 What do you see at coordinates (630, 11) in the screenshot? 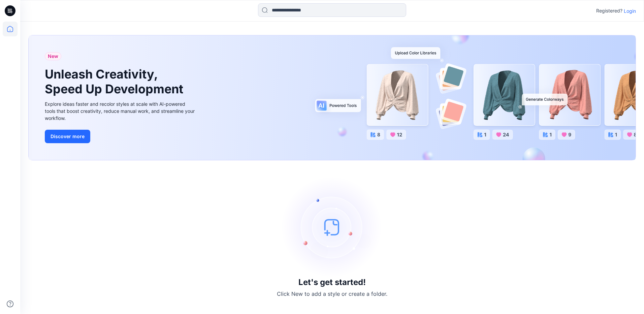
I see `p: Login` at bounding box center [630, 11].